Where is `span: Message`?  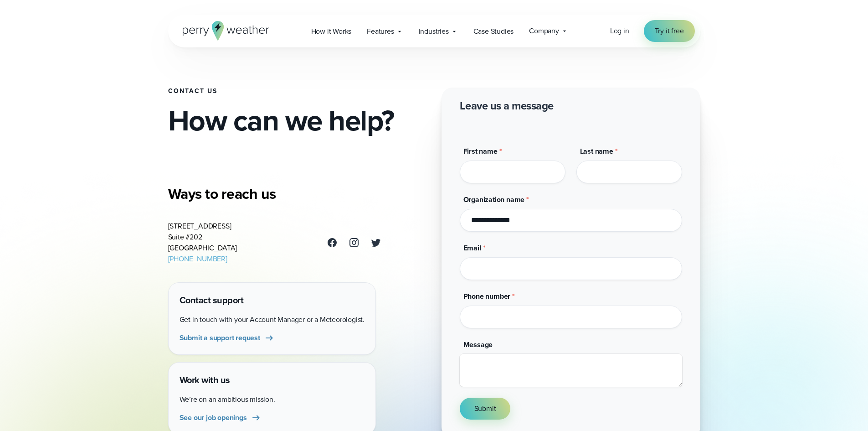 span: Message is located at coordinates (478, 344).